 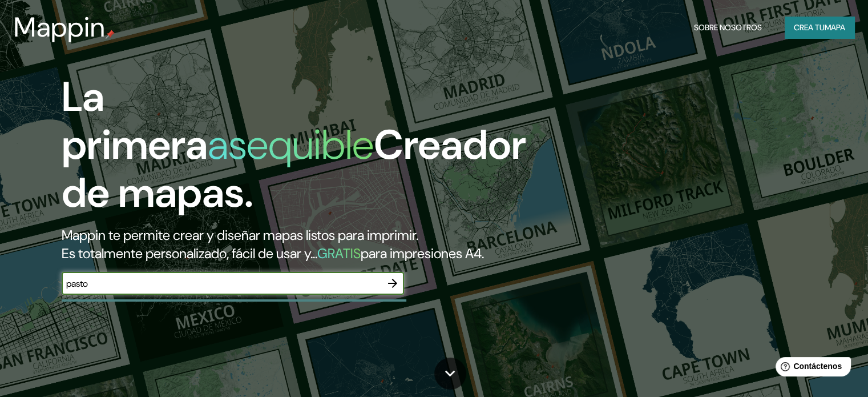 What do you see at coordinates (820, 28) in the screenshot?
I see `button: Crea tumapa` at bounding box center [820, 28].